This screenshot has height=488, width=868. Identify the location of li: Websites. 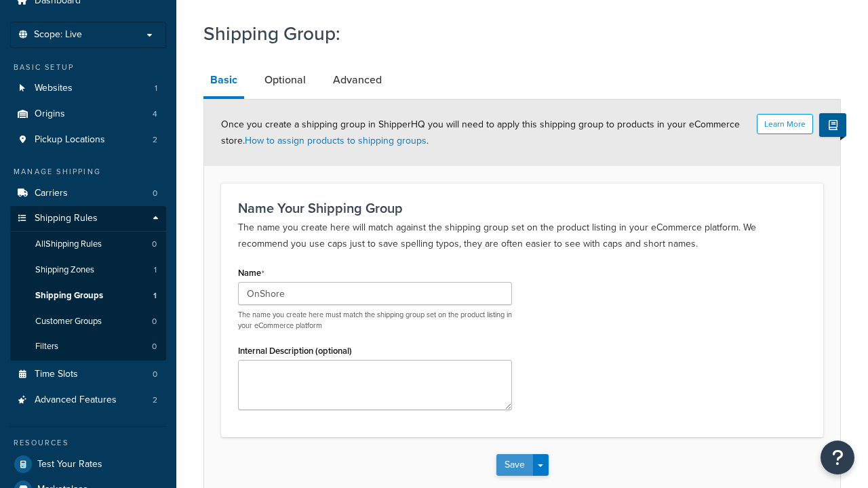
(88, 88).